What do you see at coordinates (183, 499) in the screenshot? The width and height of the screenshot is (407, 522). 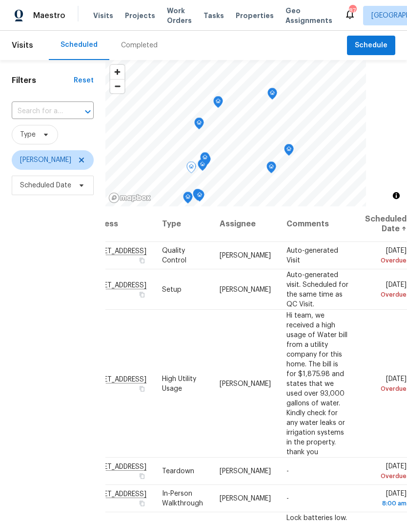 I see `span: In-Person Walkthrough` at bounding box center [183, 499].